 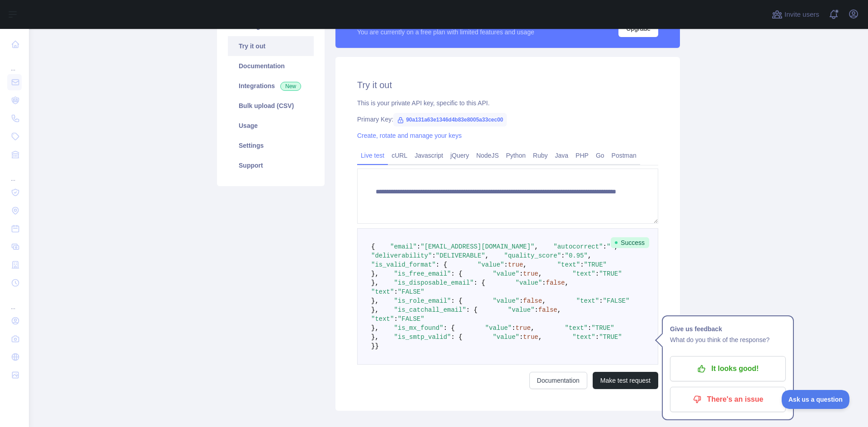 What do you see at coordinates (728, 399) in the screenshot?
I see `p: There's an issue` at bounding box center [728, 399].